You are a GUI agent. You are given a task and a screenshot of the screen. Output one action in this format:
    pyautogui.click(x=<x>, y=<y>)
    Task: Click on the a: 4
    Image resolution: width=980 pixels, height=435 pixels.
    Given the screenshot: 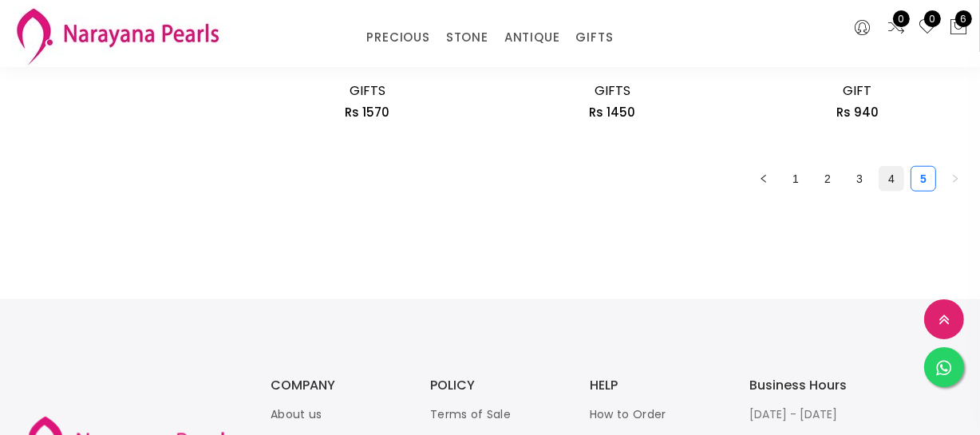 What is the action you would take?
    pyautogui.click(x=891, y=179)
    